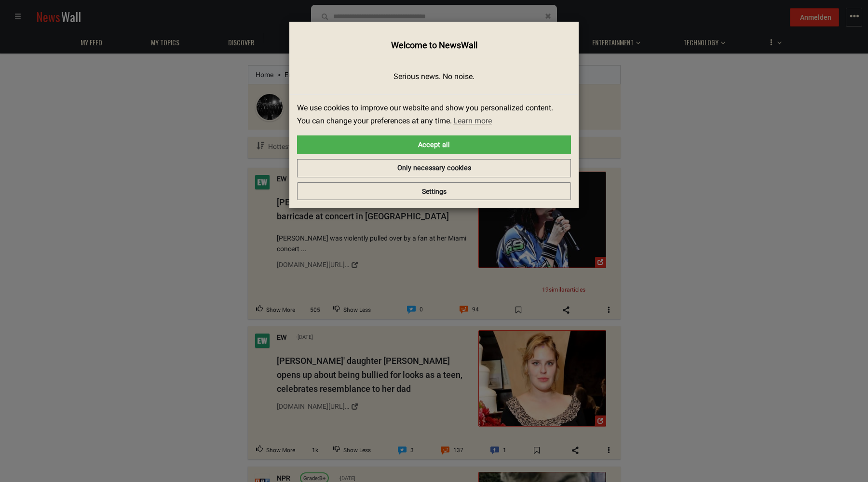 The height and width of the screenshot is (482, 868). Describe the element at coordinates (434, 168) in the screenshot. I see `a: deny cookies` at that location.